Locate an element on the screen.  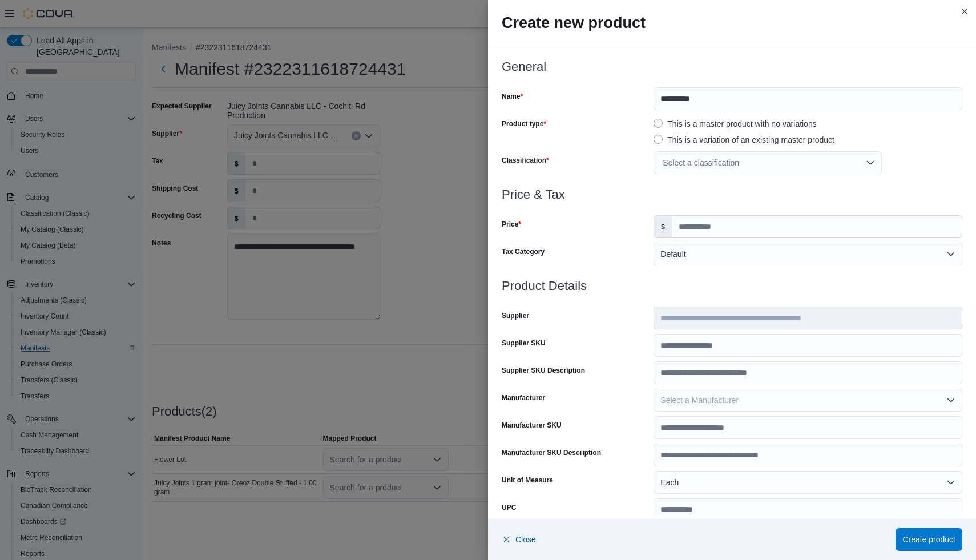
label: Name is located at coordinates (512, 96).